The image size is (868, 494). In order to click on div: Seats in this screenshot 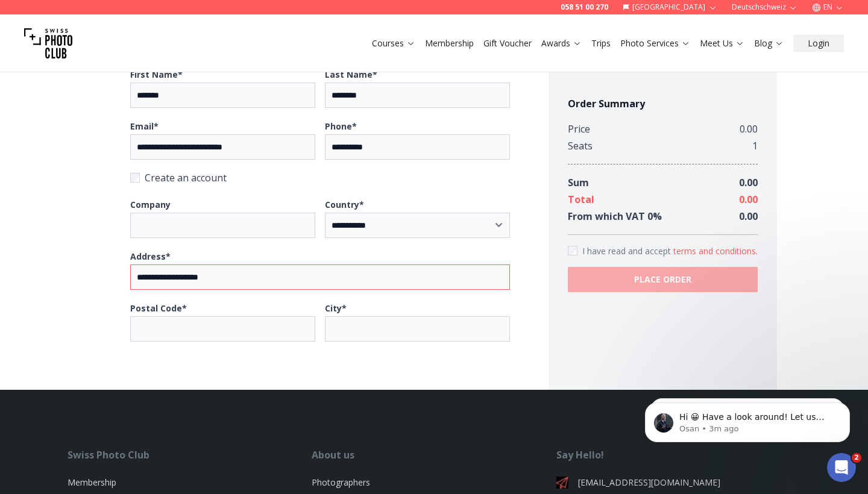, I will do `click(580, 146)`.